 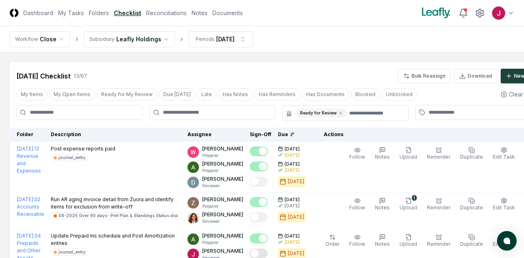 What do you see at coordinates (207, 94) in the screenshot?
I see `button: Late` at bounding box center [207, 94].